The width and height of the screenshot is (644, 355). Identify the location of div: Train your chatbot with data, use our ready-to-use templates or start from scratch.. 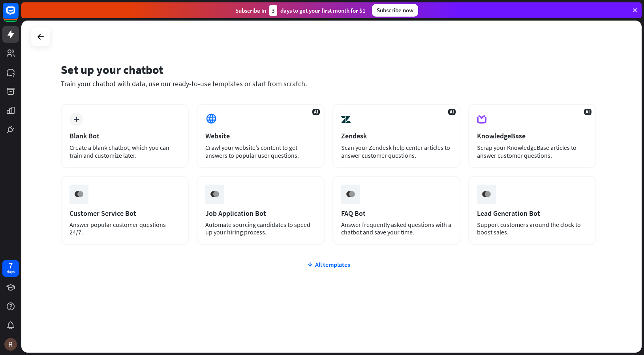
(329, 83).